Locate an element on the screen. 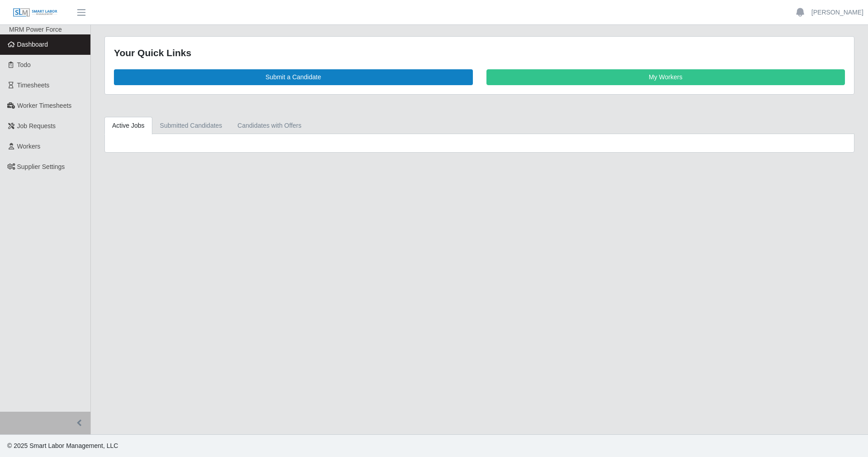 The height and width of the screenshot is (457, 868). a: Candidates with Offers is located at coordinates (269, 126).